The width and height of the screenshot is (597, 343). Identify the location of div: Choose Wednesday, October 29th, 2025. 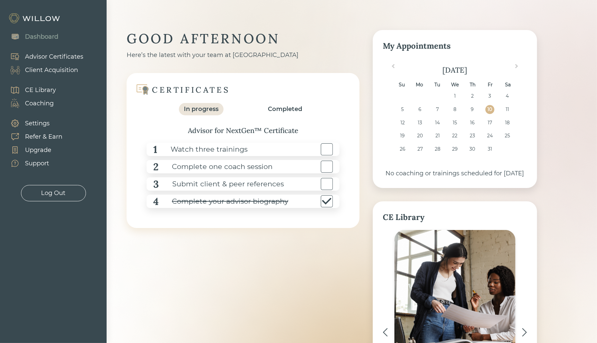
(455, 149).